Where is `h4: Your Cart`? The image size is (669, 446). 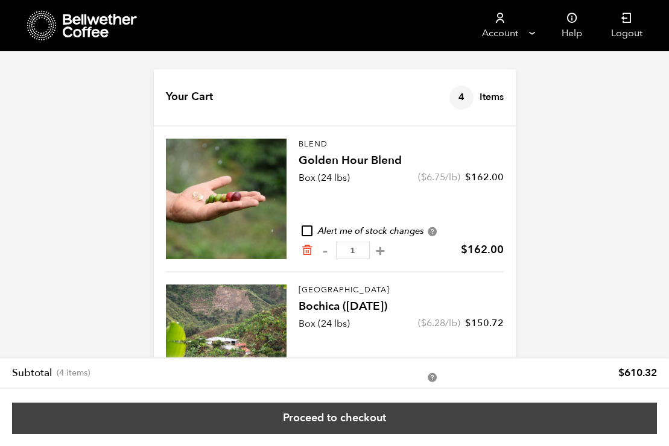
h4: Your Cart is located at coordinates (189, 97).